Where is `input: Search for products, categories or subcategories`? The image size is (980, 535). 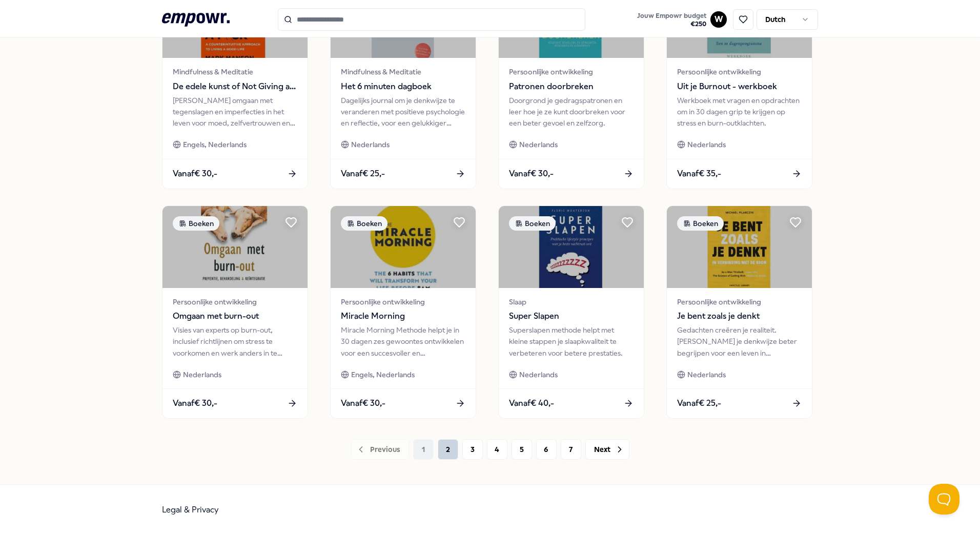 input: Search for products, categories or subcategories is located at coordinates (431, 19).